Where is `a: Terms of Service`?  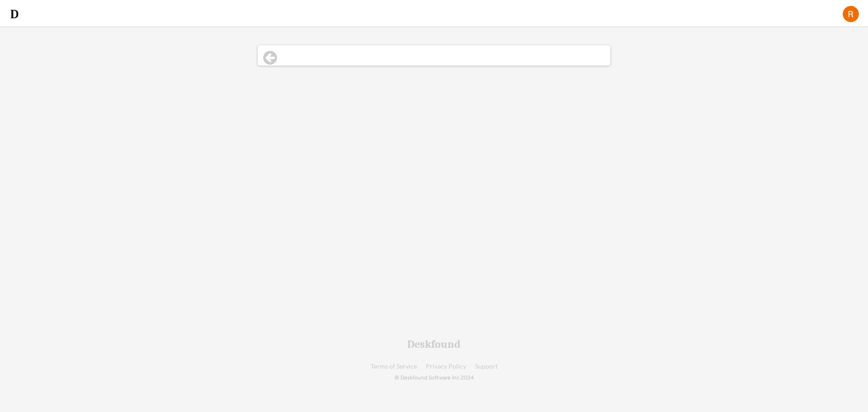
a: Terms of Service is located at coordinates (394, 367).